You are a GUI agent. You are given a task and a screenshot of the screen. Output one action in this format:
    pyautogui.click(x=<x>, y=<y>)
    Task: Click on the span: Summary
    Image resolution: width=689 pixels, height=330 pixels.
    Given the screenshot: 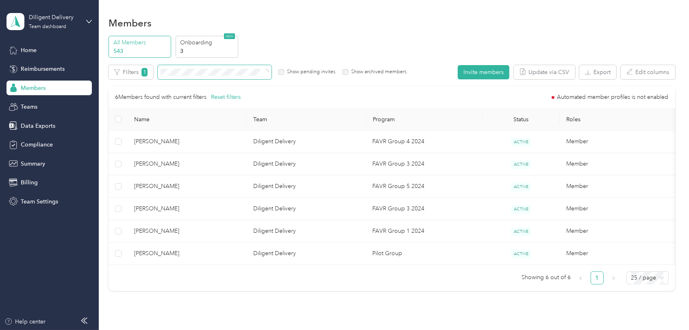 What is the action you would take?
    pyautogui.click(x=33, y=163)
    